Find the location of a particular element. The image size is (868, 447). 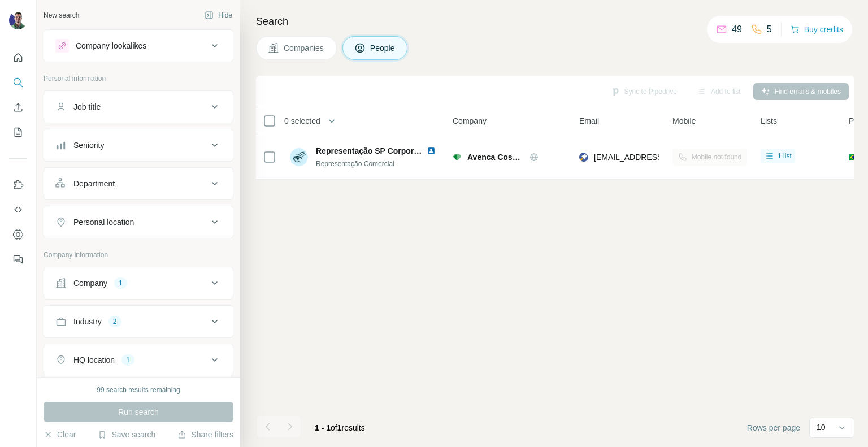

button: HQ location1 is located at coordinates (139, 360).